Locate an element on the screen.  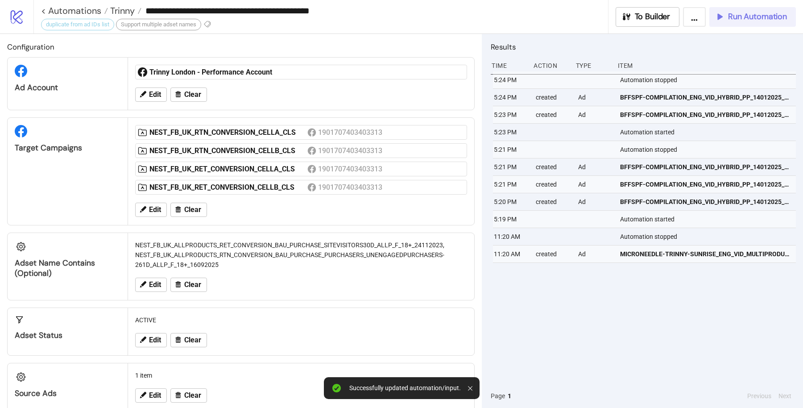
div: 5:19 PM is located at coordinates (511, 219).